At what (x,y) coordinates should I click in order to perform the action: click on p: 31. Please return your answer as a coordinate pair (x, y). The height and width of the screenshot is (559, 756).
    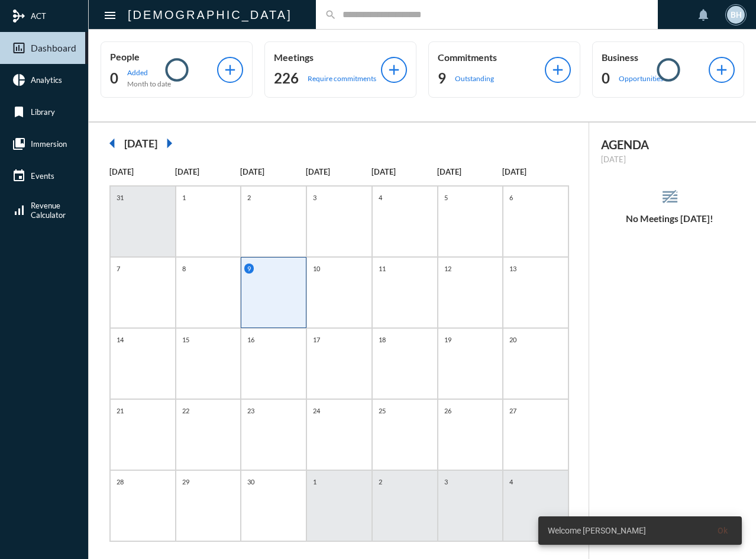
    Looking at the image, I should click on (120, 197).